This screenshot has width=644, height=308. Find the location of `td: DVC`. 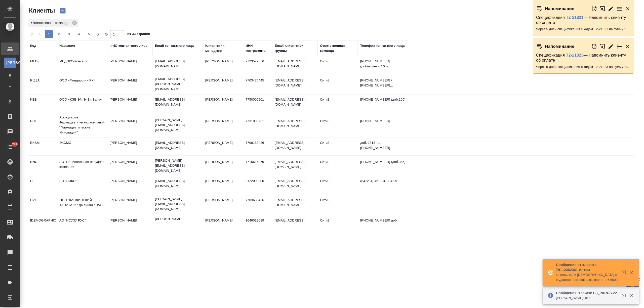

td: DVC is located at coordinates (42, 204).